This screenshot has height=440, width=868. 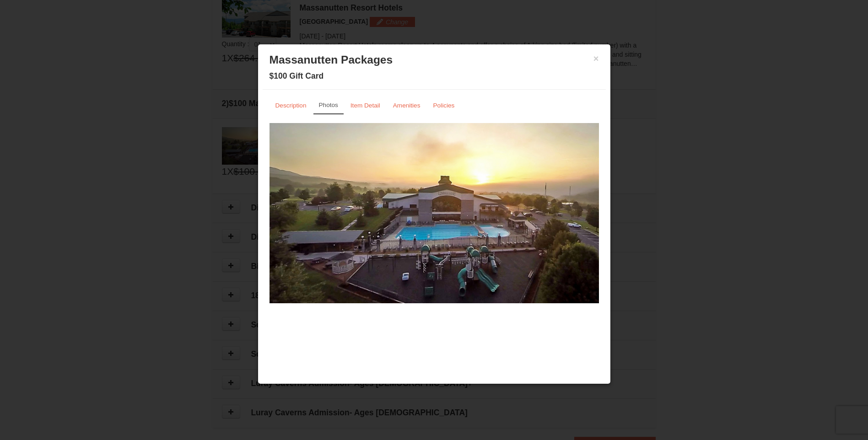 What do you see at coordinates (291, 105) in the screenshot?
I see `a: Description` at bounding box center [291, 105].